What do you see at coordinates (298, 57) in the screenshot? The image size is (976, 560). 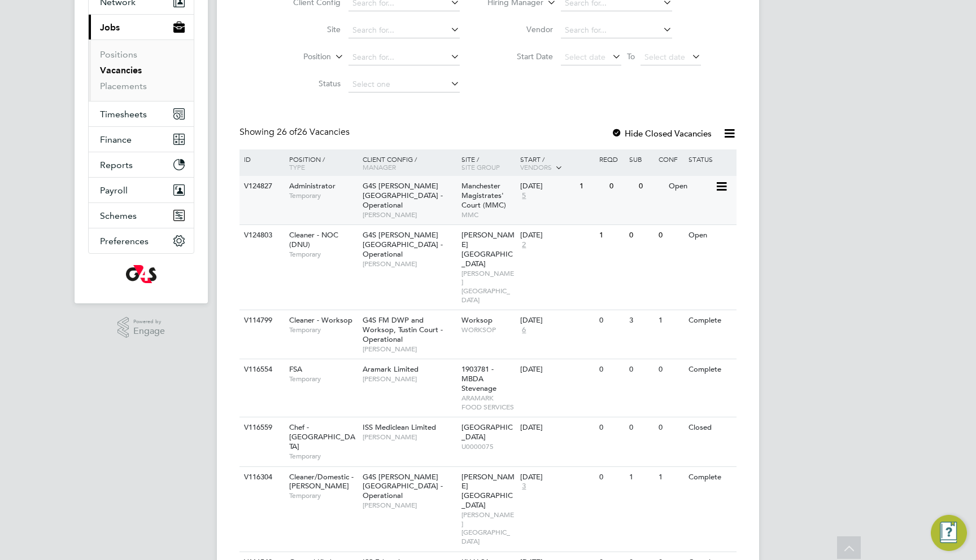 I see `label: Position` at bounding box center [298, 57].